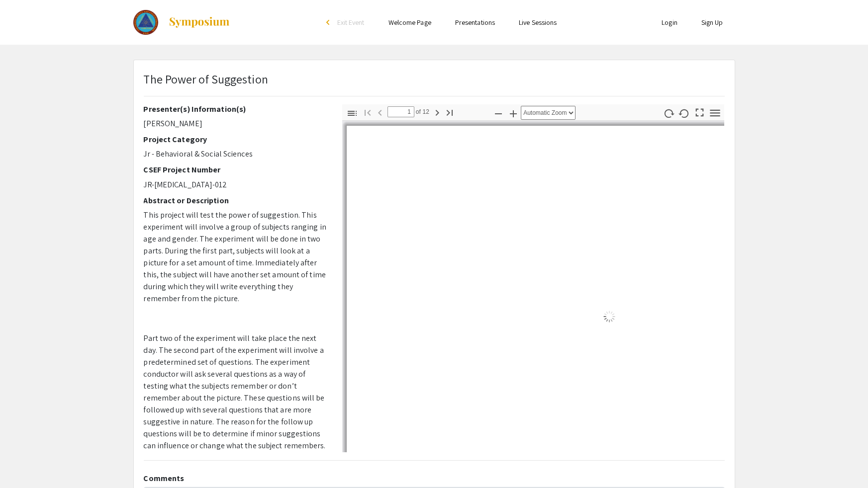 The height and width of the screenshot is (488, 868). I want to click on img: Symposium by ForagerOne, so click(199, 23).